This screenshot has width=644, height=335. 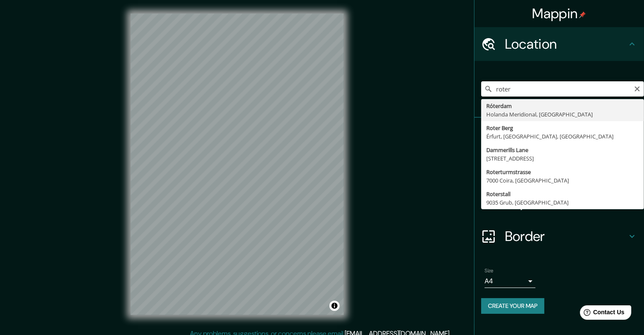 What do you see at coordinates (583, 15) in the screenshot?
I see `img: pin-icon.png` at bounding box center [583, 15].